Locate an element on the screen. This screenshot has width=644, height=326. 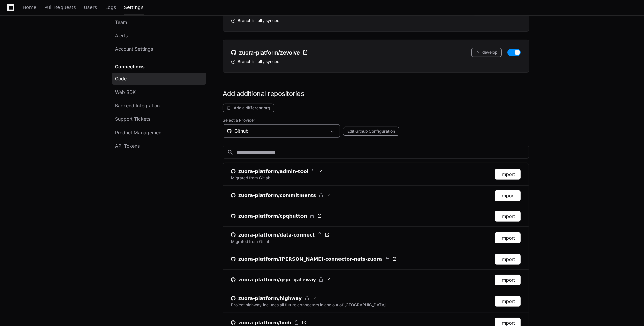
span: zuora-platform/highway is located at coordinates (270, 298).